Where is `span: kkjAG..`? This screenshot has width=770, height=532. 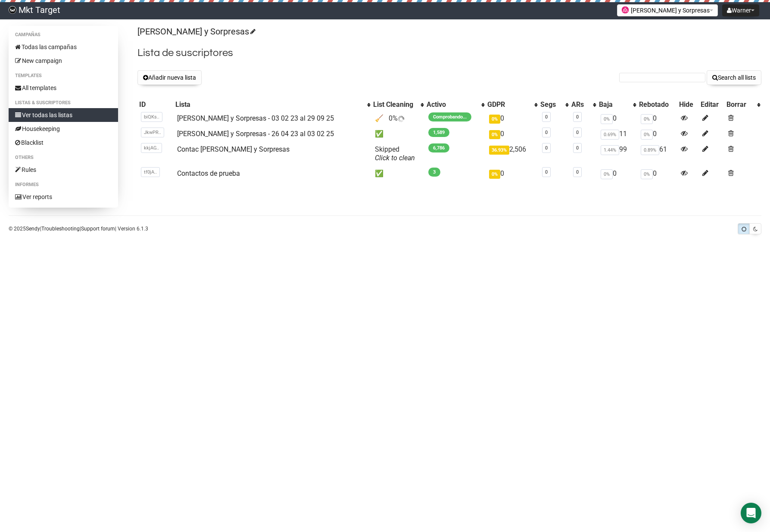
span: kkjAG.. is located at coordinates (151, 148).